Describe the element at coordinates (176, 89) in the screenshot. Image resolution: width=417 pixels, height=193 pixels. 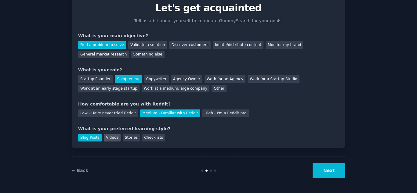
I see `div: Work at a medium/large company` at that location.